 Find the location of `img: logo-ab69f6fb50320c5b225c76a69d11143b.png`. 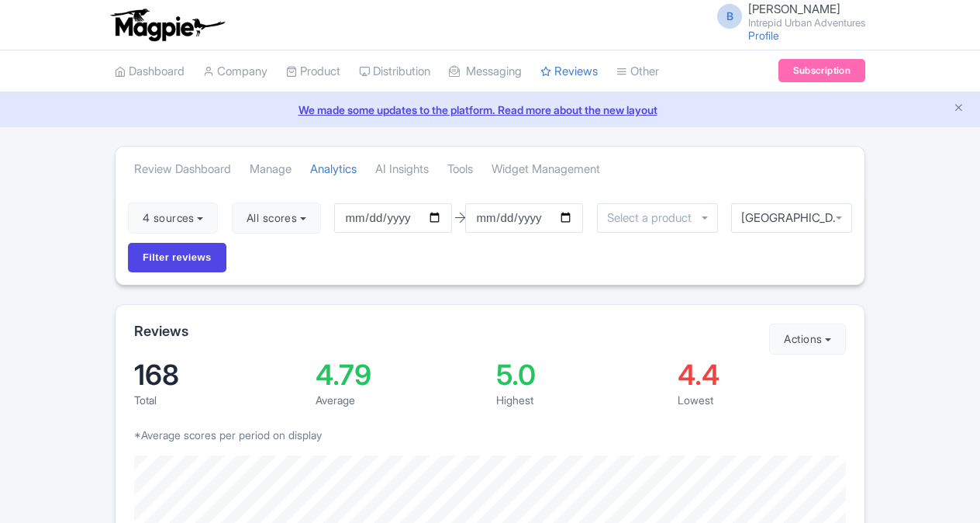

img: logo-ab69f6fb50320c5b225c76a69d11143b.png is located at coordinates (167, 25).